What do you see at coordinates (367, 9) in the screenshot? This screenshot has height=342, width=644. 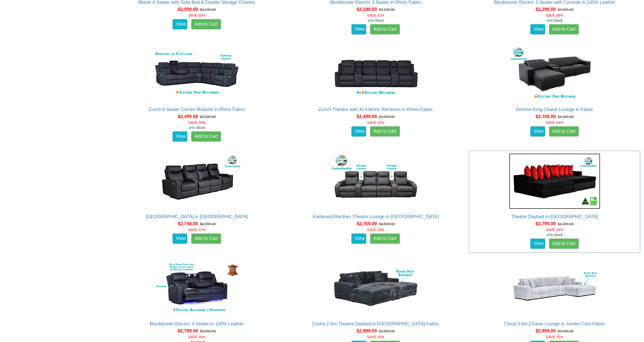 I see `span: $2,199.00` at bounding box center [367, 9].